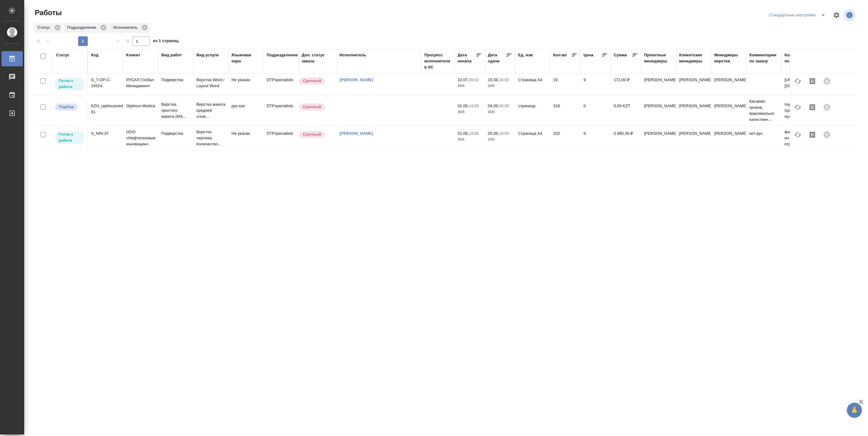 The height and width of the screenshot is (436, 868). What do you see at coordinates (799, 58) in the screenshot?
I see `div: Комментарии по работе` at bounding box center [799, 58].